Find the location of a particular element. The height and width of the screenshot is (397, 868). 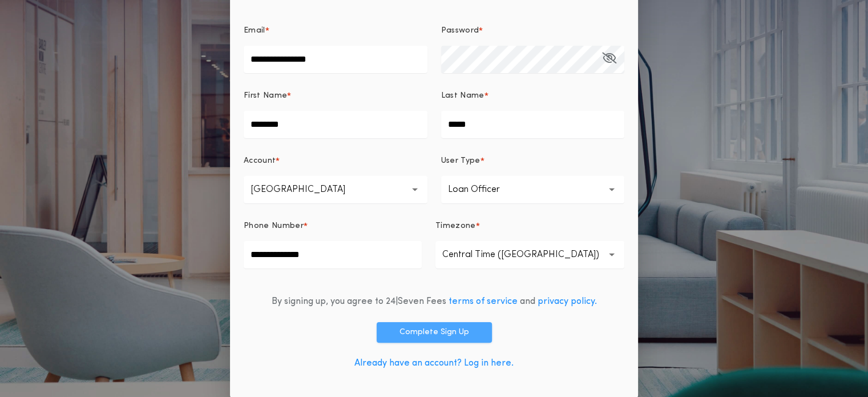

p: Phone Number is located at coordinates (273, 226).